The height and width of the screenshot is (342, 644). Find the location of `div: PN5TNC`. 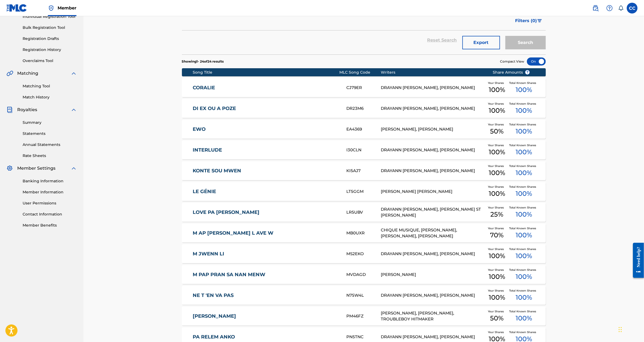

div: PN5TNC is located at coordinates (364, 336).